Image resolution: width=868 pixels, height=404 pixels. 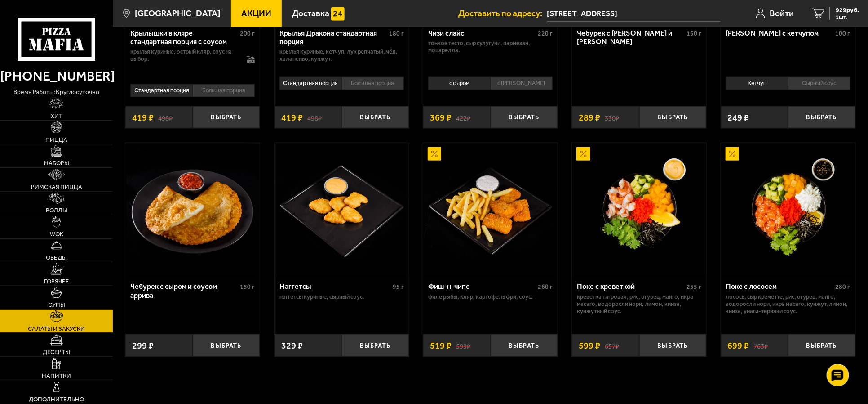 What do you see at coordinates (847, 17) in the screenshot?
I see `span: 1 шт.` at bounding box center [847, 17].